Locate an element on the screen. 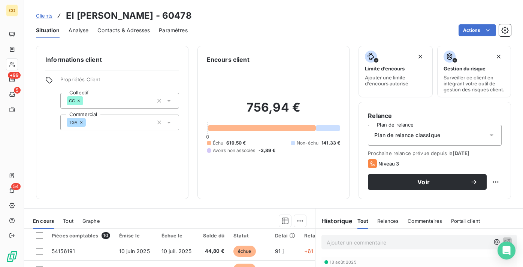  button: Actions is located at coordinates (477, 30).